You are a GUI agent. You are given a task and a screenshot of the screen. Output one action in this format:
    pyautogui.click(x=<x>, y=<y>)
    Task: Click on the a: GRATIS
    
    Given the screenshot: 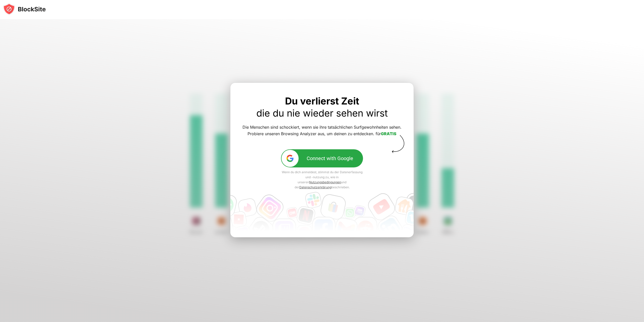 What is the action you would take?
    pyautogui.click(x=389, y=134)
    